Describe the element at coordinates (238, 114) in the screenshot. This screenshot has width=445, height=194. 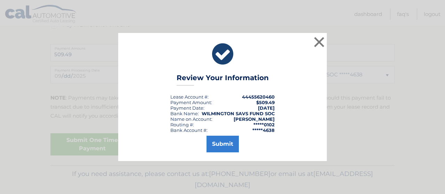
I see `strong: WILMINGTON SAVS FUND SOC` at that location.